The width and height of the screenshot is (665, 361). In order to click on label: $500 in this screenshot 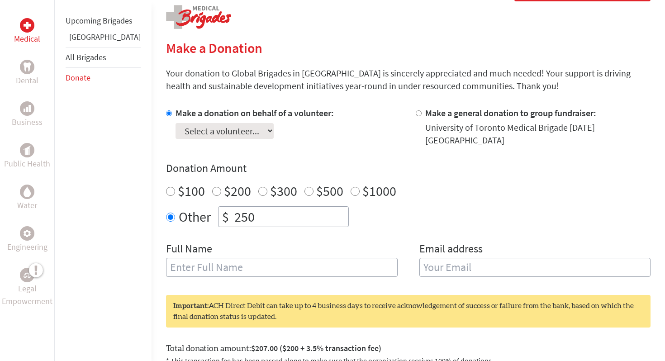, I will do `click(330, 191)`.